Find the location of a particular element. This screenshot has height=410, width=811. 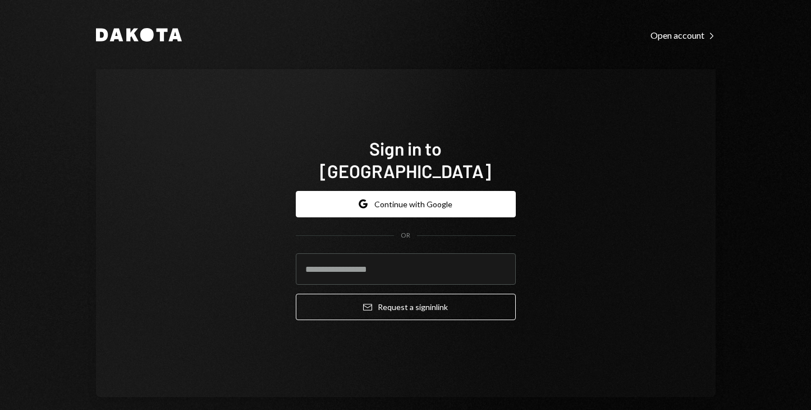

button: Request a signinlink is located at coordinates (406, 306).